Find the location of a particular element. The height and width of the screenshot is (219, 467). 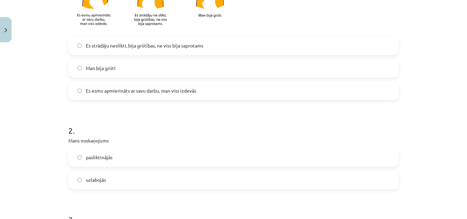

span: Man bija grūti is located at coordinates (101, 68).